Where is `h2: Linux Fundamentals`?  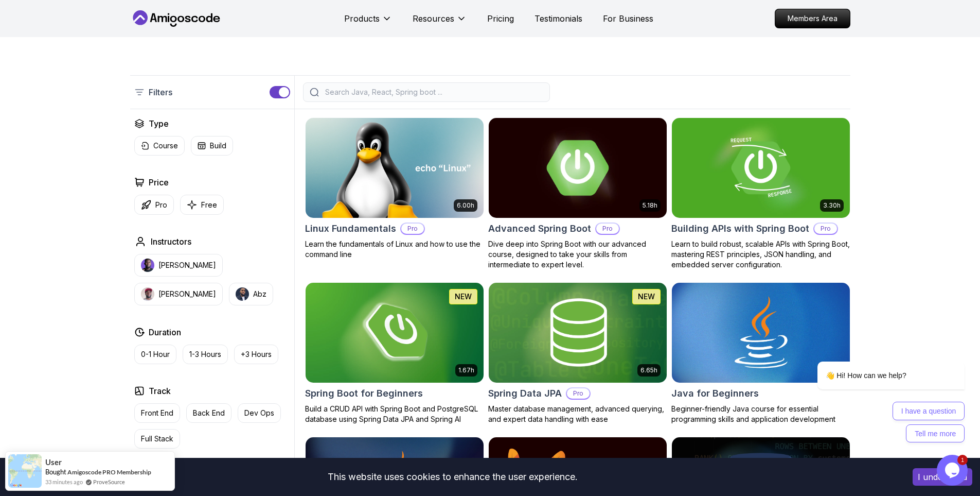 h2: Linux Fundamentals is located at coordinates (350, 228).